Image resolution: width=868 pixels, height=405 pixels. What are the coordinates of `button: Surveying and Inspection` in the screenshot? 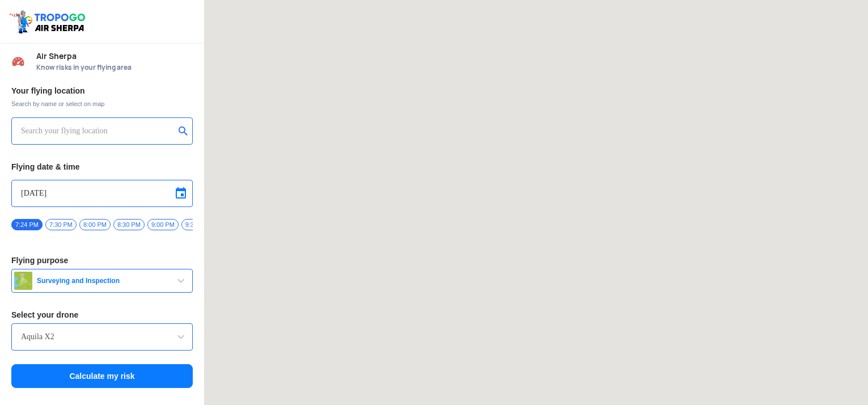 It's located at (102, 281).